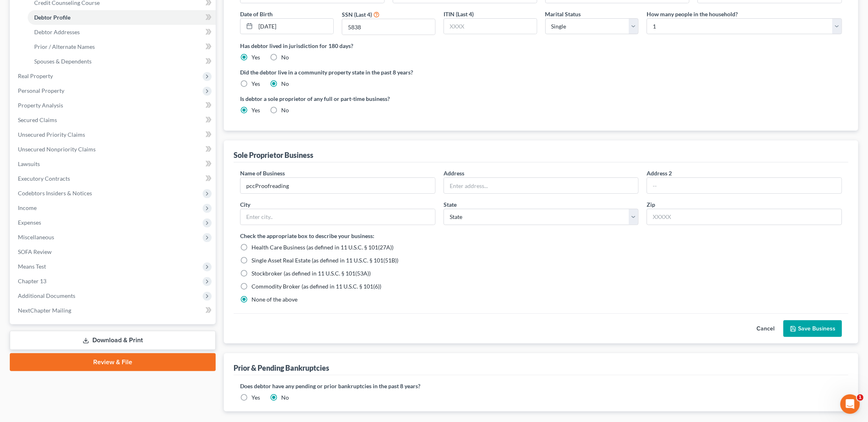 This screenshot has width=868, height=422. Describe the element at coordinates (307, 236) in the screenshot. I see `label: Check the appropriate box to describe your business:` at that location.